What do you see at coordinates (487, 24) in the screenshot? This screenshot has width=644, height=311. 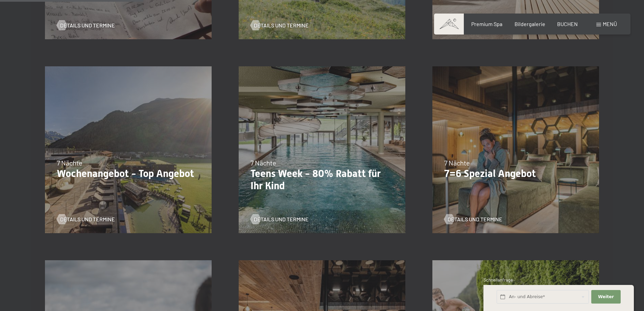 I see `span: Premium Spa` at bounding box center [487, 24].